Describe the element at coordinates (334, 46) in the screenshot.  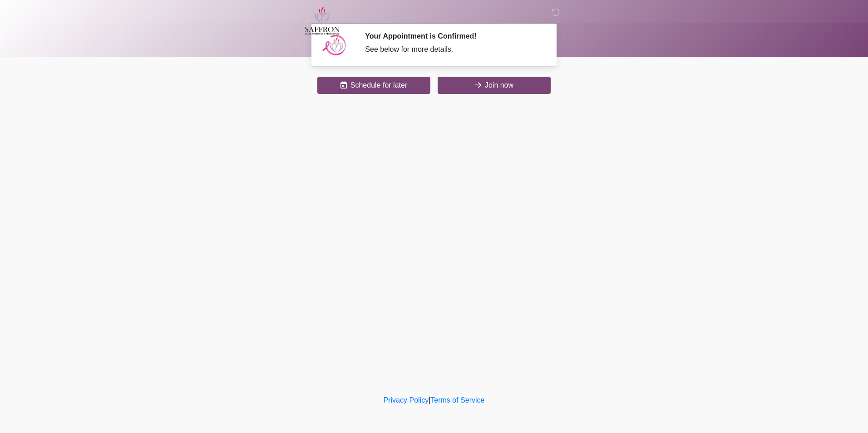
I see `img: Agent Avatar` at that location.